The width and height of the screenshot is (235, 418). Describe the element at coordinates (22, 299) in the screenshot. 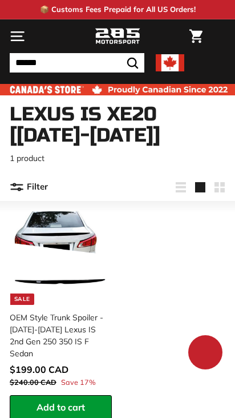

I see `div: Sale` at that location.